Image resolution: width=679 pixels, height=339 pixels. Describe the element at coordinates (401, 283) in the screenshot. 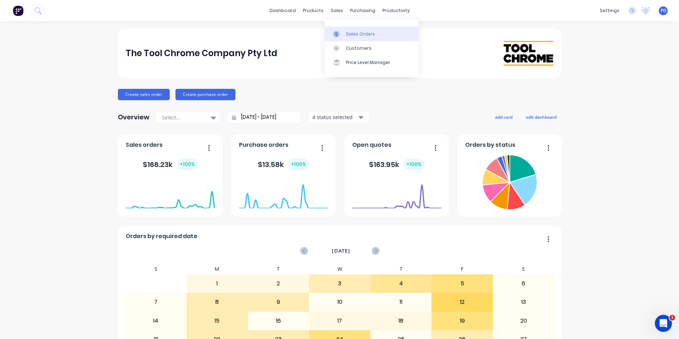

I see `div: 4` at that location.